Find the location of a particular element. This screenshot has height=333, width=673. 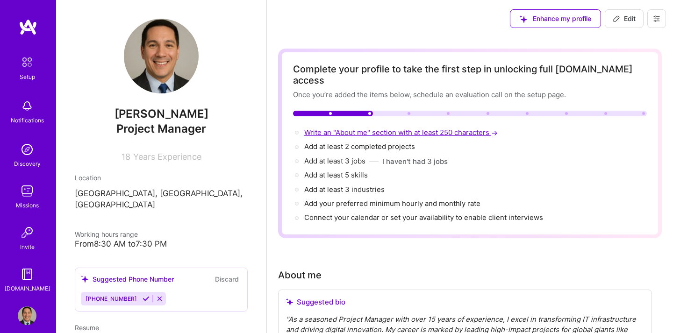

div: From 8:30 AM to 7:30 PM is located at coordinates (161, 244).